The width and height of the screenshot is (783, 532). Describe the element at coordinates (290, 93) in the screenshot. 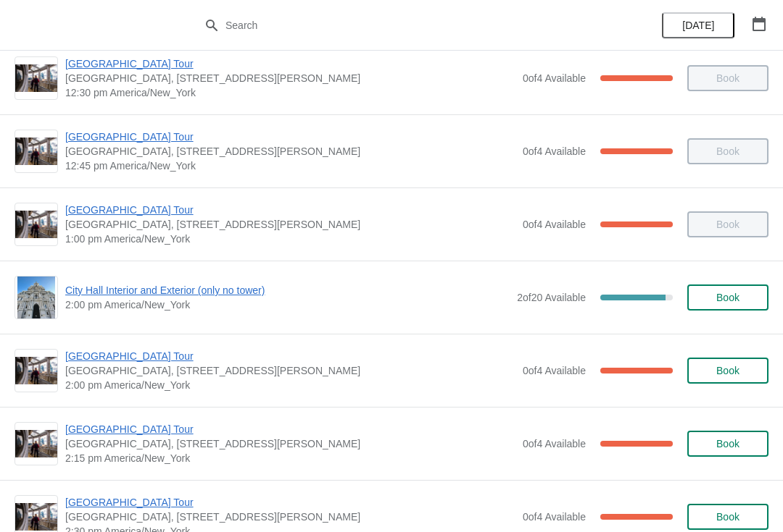

I see `span: 12:30 pm America/New_York` at that location.